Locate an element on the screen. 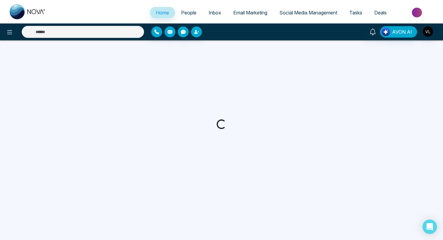 Image resolution: width=443 pixels, height=240 pixels. span: People is located at coordinates (188, 13).